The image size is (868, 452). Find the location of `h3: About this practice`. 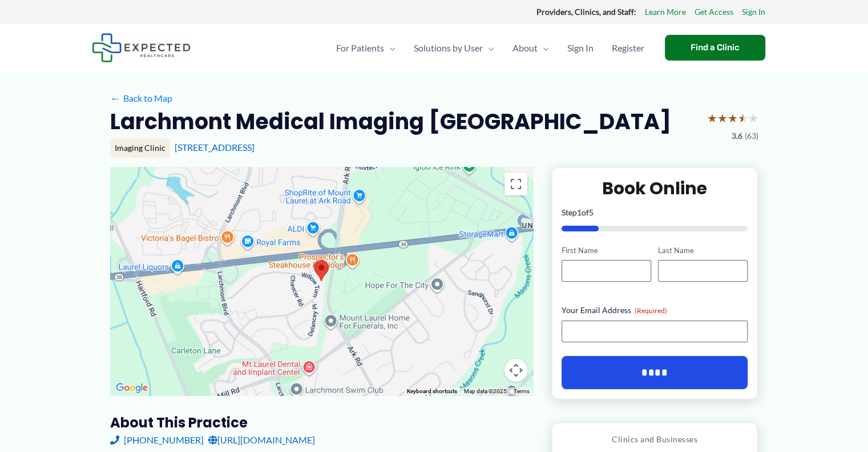

h3: About this practice is located at coordinates (321, 422).